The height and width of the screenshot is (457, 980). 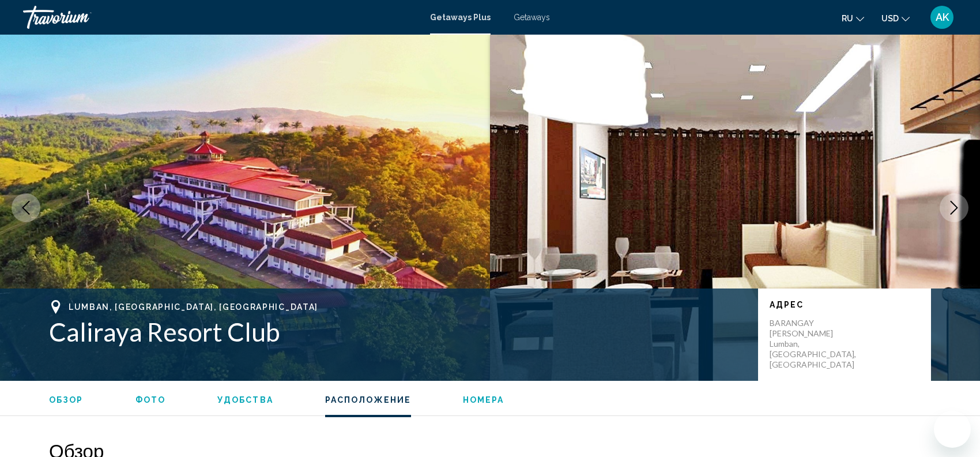 I want to click on button: Фото, so click(x=150, y=400).